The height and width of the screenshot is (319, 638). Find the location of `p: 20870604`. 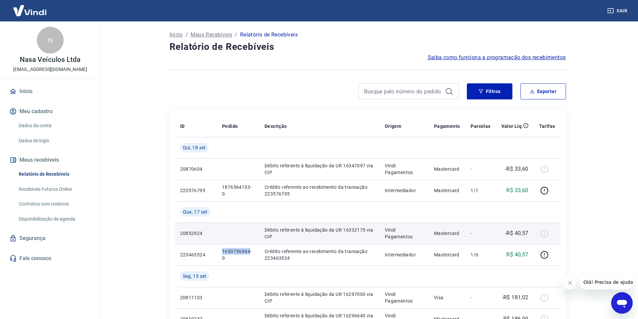

p: 20870604 is located at coordinates (196, 169).